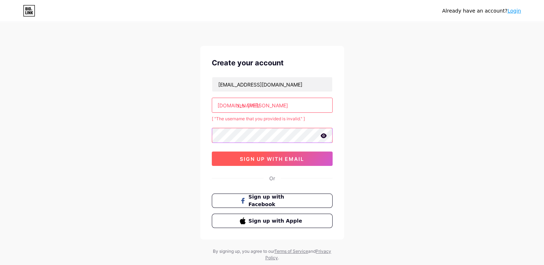 The width and height of the screenshot is (544, 265). I want to click on input: Email, so click(272, 84).